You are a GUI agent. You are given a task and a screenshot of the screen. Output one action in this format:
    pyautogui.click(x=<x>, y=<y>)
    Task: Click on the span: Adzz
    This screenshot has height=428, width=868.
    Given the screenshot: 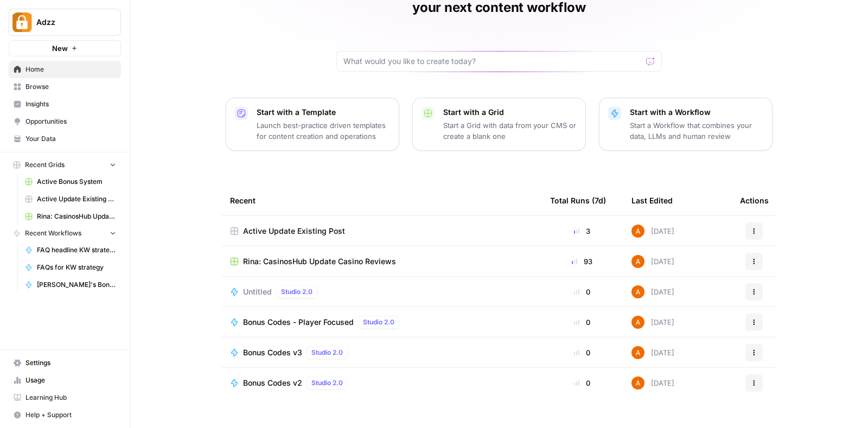 What is the action you would take?
    pyautogui.click(x=69, y=22)
    